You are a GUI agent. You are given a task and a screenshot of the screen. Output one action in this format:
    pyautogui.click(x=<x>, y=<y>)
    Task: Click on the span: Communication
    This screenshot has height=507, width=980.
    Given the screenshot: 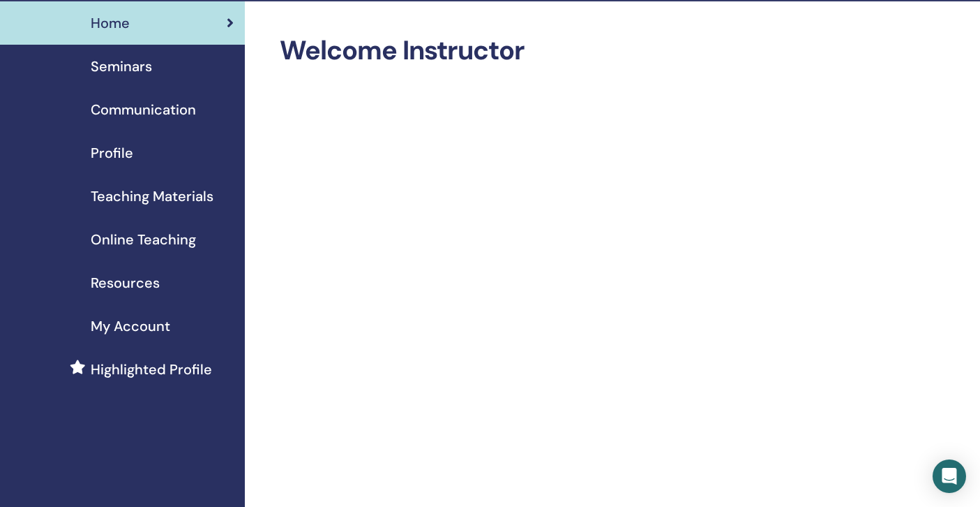 What is the action you would take?
    pyautogui.click(x=143, y=109)
    